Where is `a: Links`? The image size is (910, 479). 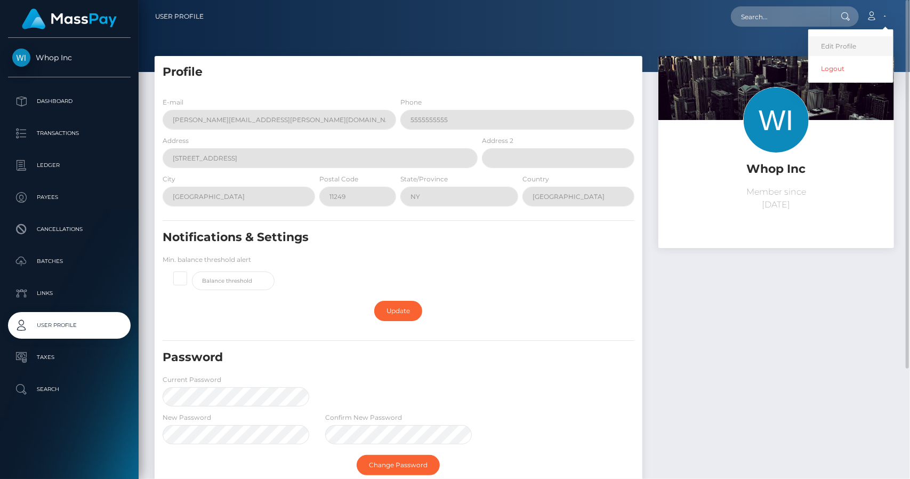 a: Links is located at coordinates (69, 293).